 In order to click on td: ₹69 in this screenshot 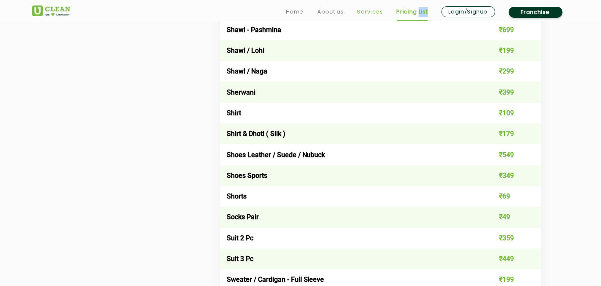, I will do `click(508, 196)`.